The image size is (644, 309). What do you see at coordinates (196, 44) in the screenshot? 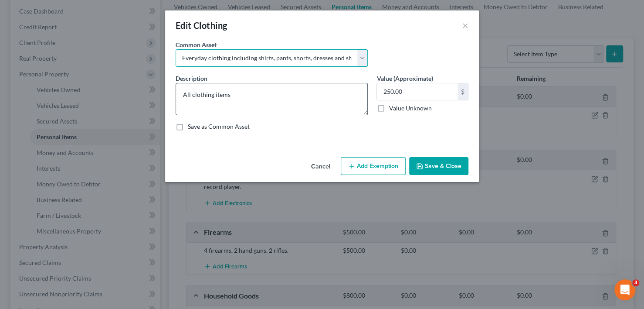
I see `label: Common Asset` at bounding box center [196, 44].